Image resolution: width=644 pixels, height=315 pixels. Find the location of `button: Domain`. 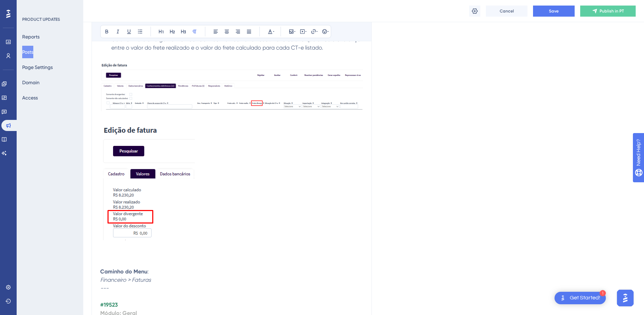

button: Domain is located at coordinates (31, 82).